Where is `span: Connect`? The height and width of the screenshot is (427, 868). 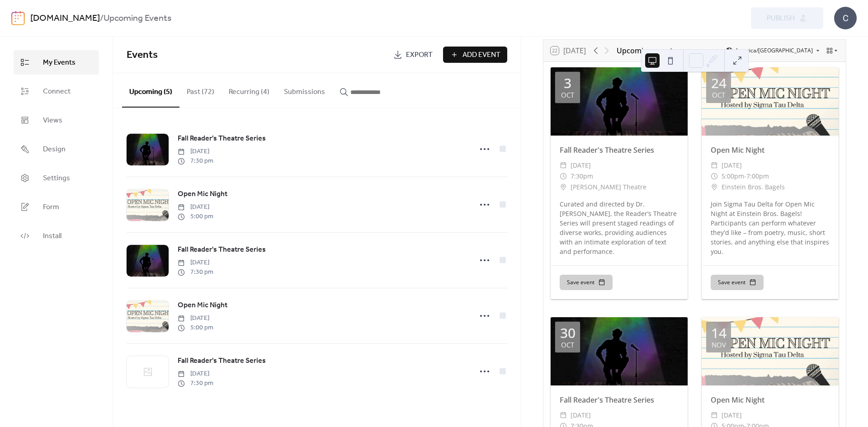
span: Connect is located at coordinates (57, 92).